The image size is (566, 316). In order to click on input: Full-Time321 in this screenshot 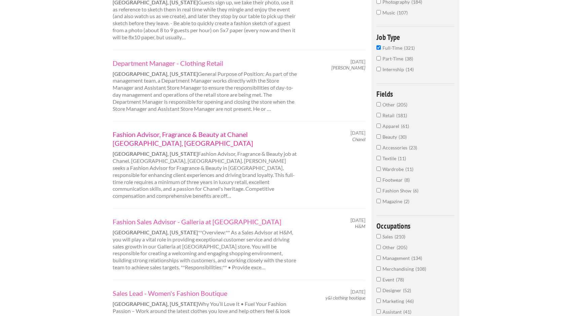, I will do `click(379, 47)`.